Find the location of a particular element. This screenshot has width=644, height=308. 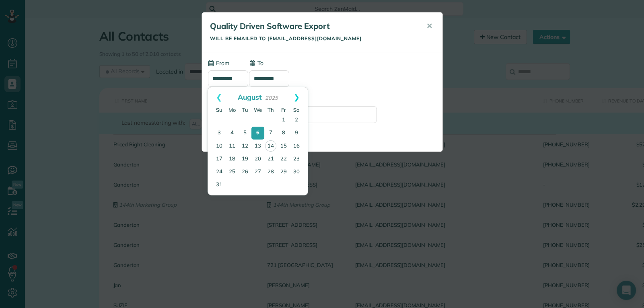

a: 14 is located at coordinates (270, 146).